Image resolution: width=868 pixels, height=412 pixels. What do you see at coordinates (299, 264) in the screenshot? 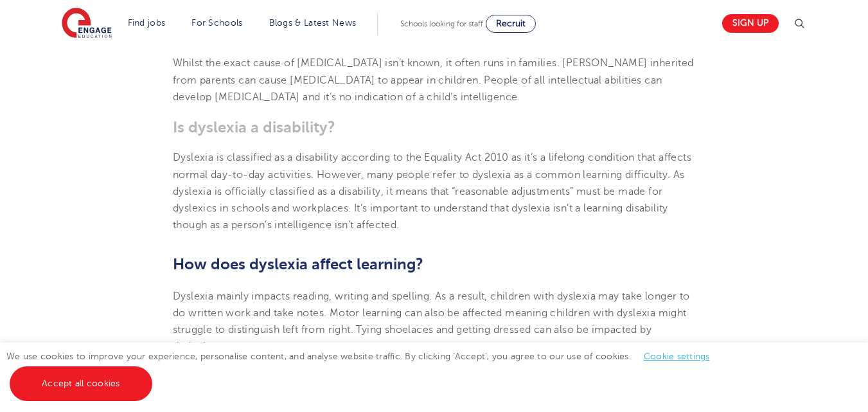
I see `b: How does dyslexia affect learning?` at bounding box center [299, 264].